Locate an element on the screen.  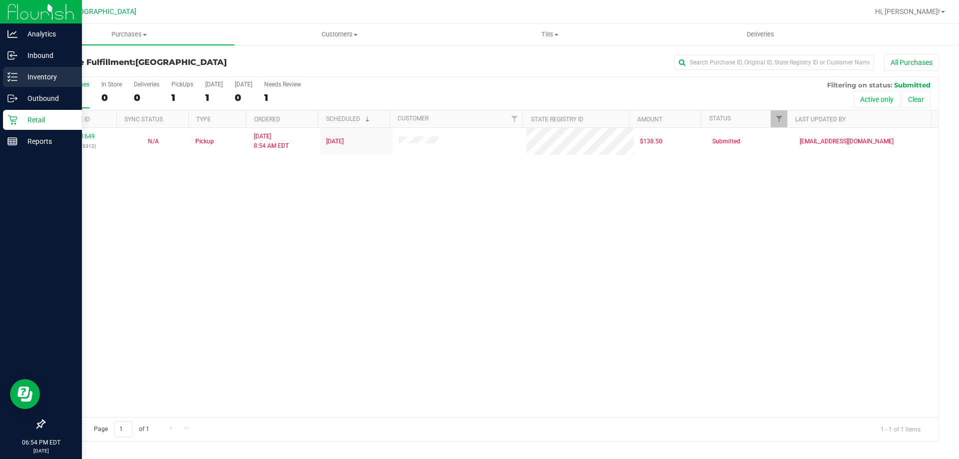
a: State Registry ID is located at coordinates (557, 119).